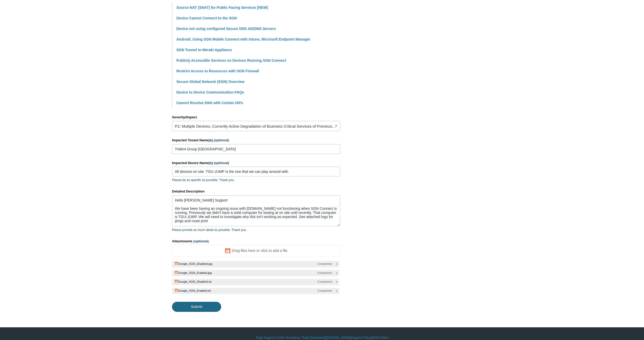  Describe the element at coordinates (210, 82) in the screenshot. I see `a: Secure Global Network (SGN) Overview` at that location.